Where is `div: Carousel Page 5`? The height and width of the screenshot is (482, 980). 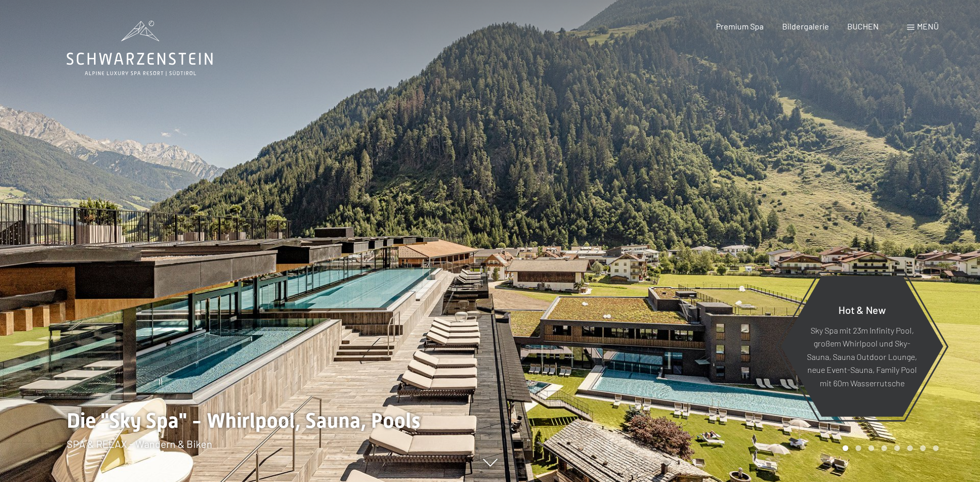 div: Carousel Page 5 is located at coordinates (897, 448).